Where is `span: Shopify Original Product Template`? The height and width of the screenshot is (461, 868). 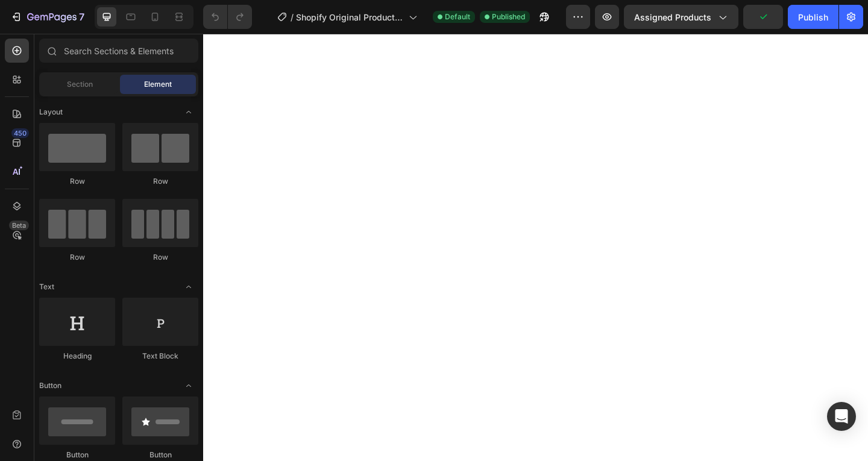 span: Shopify Original Product Template is located at coordinates (350, 17).